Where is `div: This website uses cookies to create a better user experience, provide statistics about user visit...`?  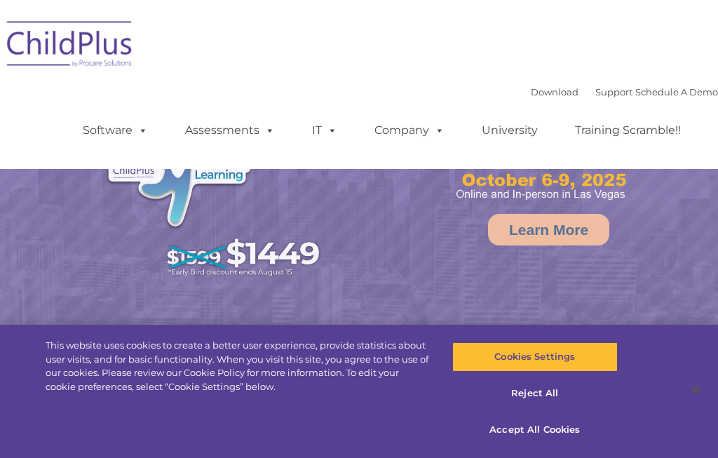 div: This website uses cookies to create a better user experience, provide statistics about user visit... is located at coordinates (238, 366).